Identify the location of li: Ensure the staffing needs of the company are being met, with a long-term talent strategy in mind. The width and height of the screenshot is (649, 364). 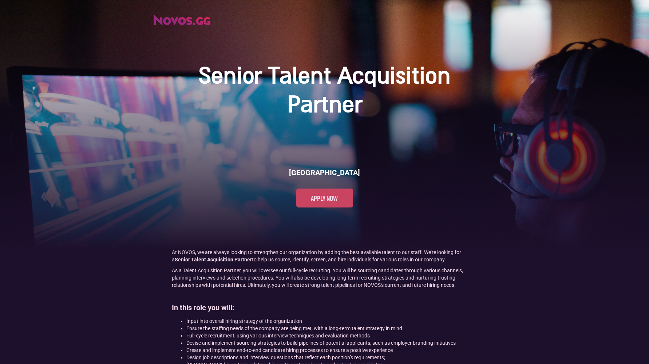
(332, 328).